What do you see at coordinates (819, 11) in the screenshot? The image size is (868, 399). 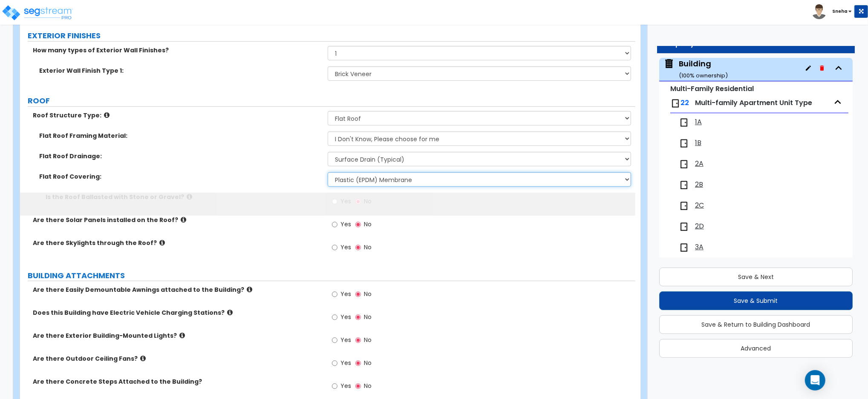 I see `img: avatar.png` at bounding box center [819, 11].